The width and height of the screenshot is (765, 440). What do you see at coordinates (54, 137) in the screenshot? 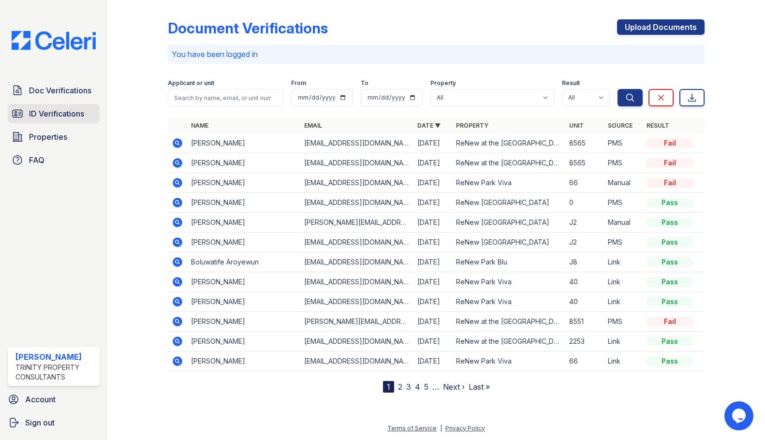
I see `a: Properties` at bounding box center [54, 137].